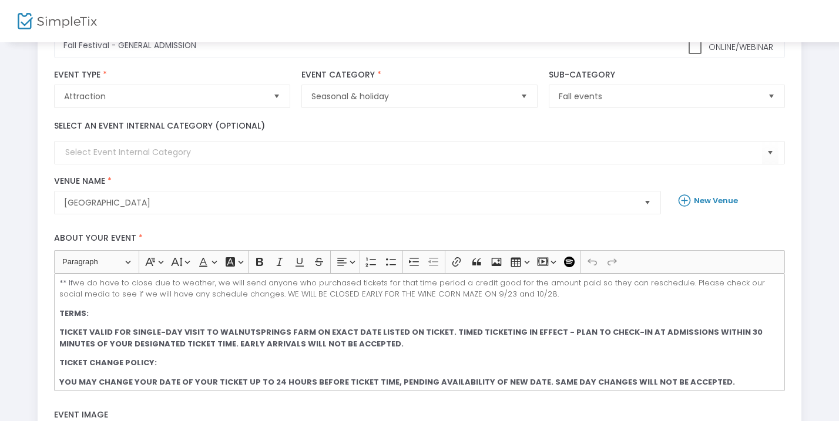 The image size is (839, 421). Describe the element at coordinates (163, 96) in the screenshot. I see `span: Attraction` at that location.